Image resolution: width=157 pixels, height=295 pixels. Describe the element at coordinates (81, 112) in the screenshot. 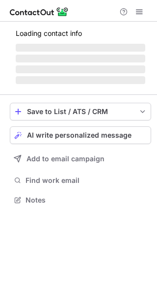

I see `div: Save to List / ATS / CRM` at that location.